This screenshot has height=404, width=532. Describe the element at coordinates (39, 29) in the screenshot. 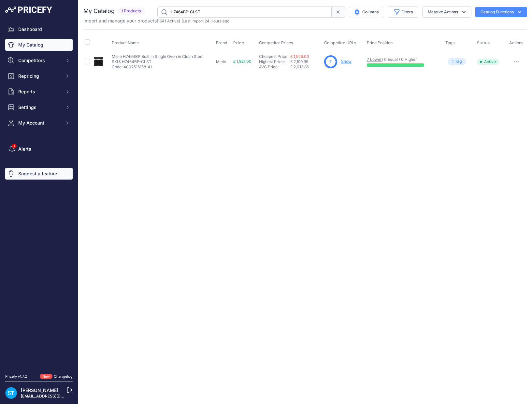

I see `a: Dashboard` at that location.